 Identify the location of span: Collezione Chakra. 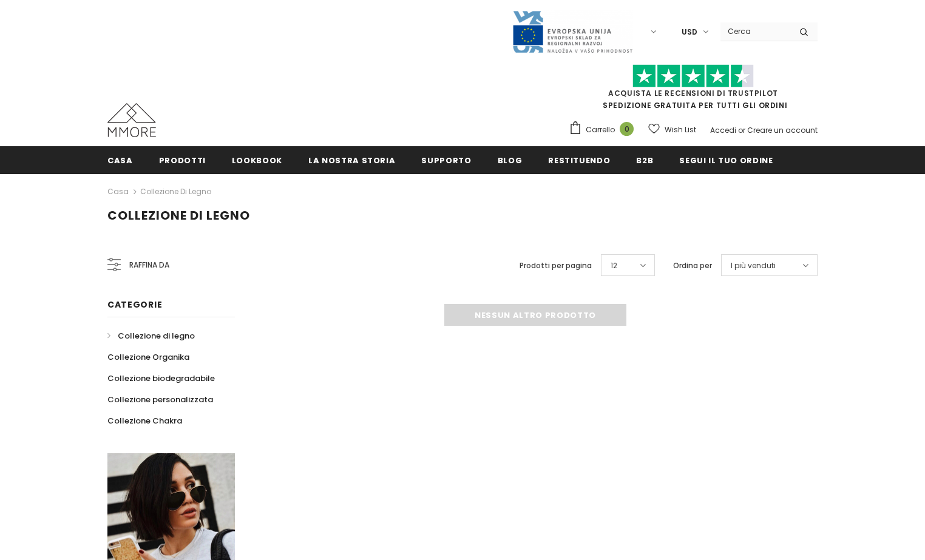
(145, 421).